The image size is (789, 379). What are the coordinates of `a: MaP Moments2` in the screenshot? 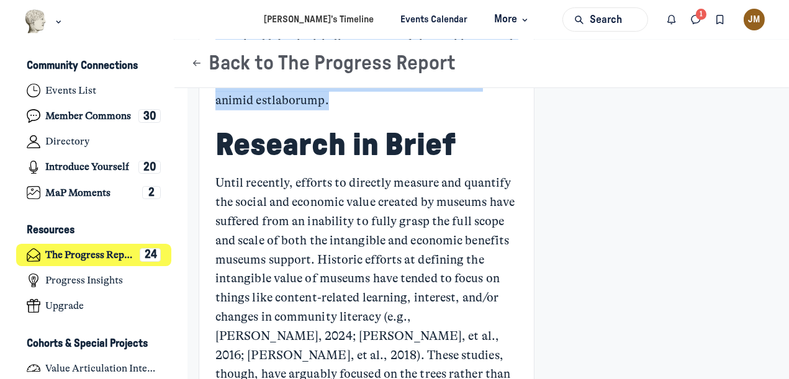 It's located at (94, 193).